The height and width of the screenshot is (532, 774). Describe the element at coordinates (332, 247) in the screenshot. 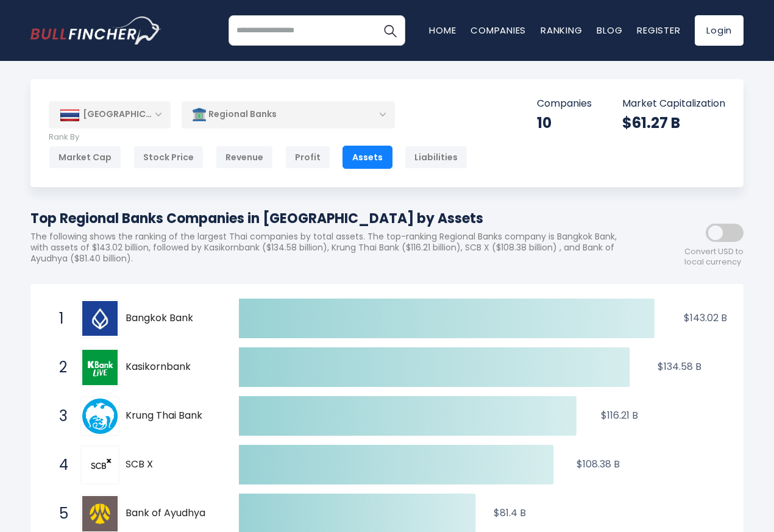

I see `p: The following shows the ranking of the largest Thai companies by total assets. The top-ranking Re...` at that location.